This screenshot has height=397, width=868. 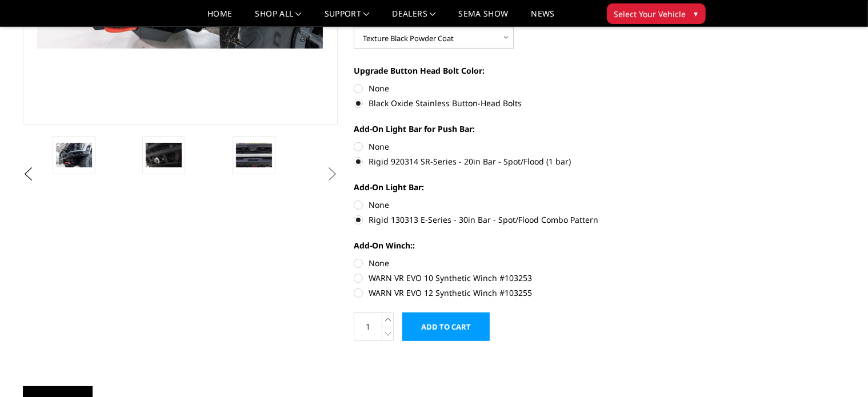 What do you see at coordinates (29, 174) in the screenshot?
I see `button: Previous` at bounding box center [29, 174].